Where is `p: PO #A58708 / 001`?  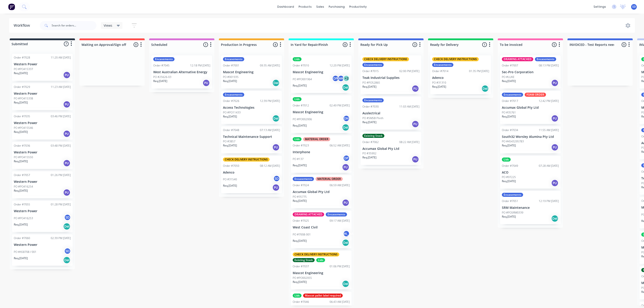
p: PO #A58708 / 001 is located at coordinates (25, 252).